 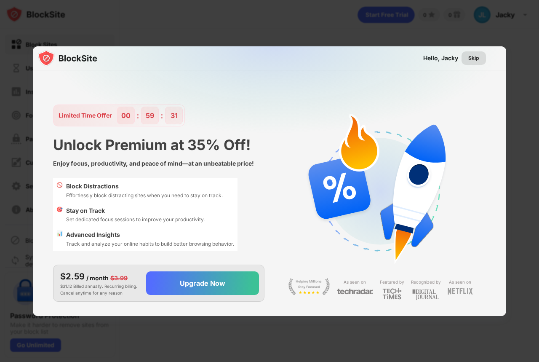 I want to click on img: gradient.svg, so click(x=275, y=130).